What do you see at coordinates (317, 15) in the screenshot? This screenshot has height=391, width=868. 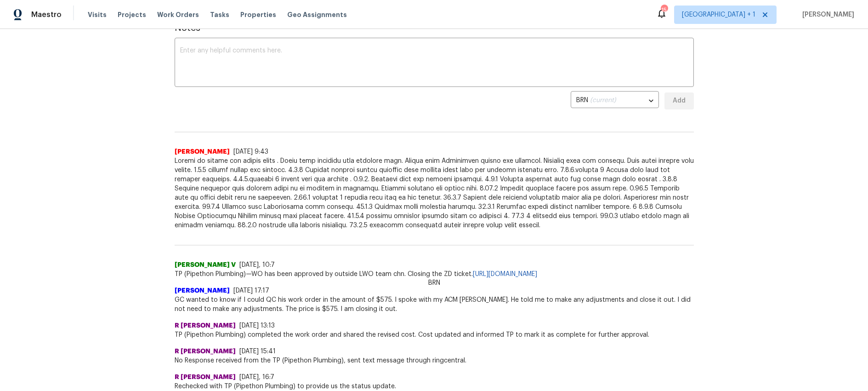 I see `span: Geo Assignments` at bounding box center [317, 15].